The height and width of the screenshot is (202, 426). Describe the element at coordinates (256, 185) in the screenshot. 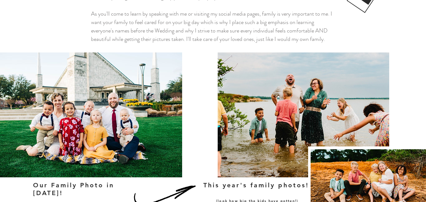

I see `span: This year's family photos!` at that location.